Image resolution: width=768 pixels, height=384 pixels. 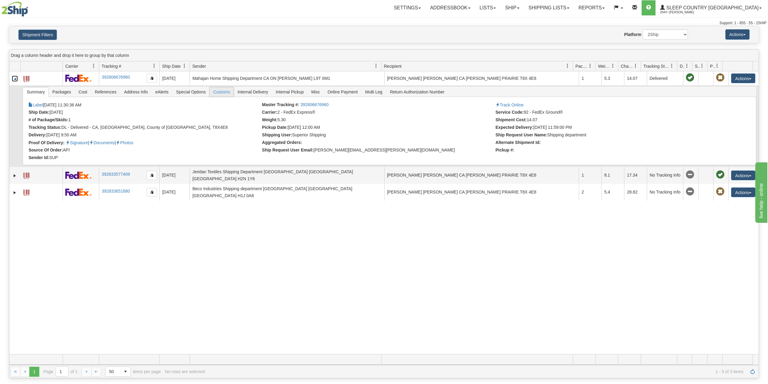 I want to click on span: eAlerts, so click(x=162, y=92).